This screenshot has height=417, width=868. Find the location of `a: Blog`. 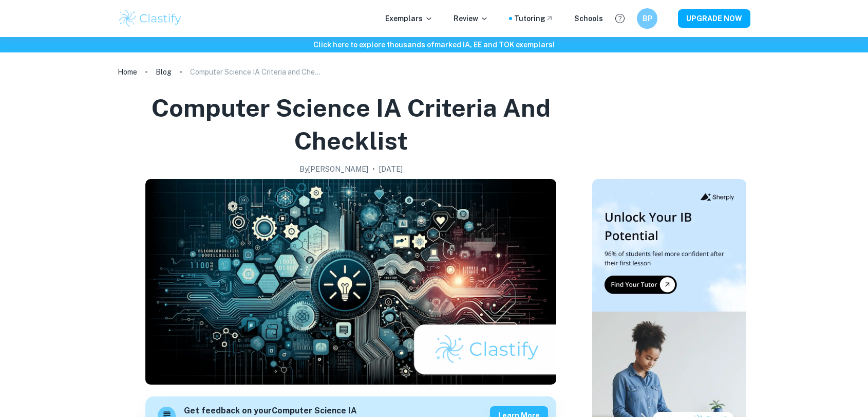

a: Blog is located at coordinates (164, 72).